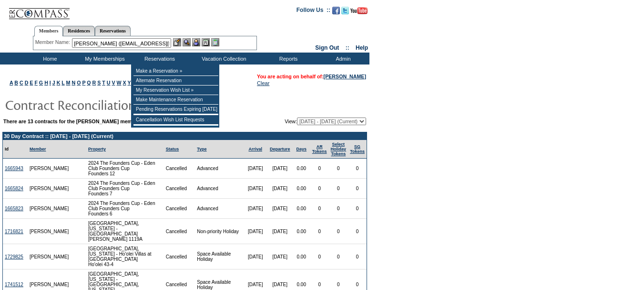 This screenshot has height=290, width=644. What do you see at coordinates (215, 42) in the screenshot?
I see `img: b_calculator.gif` at bounding box center [215, 42].